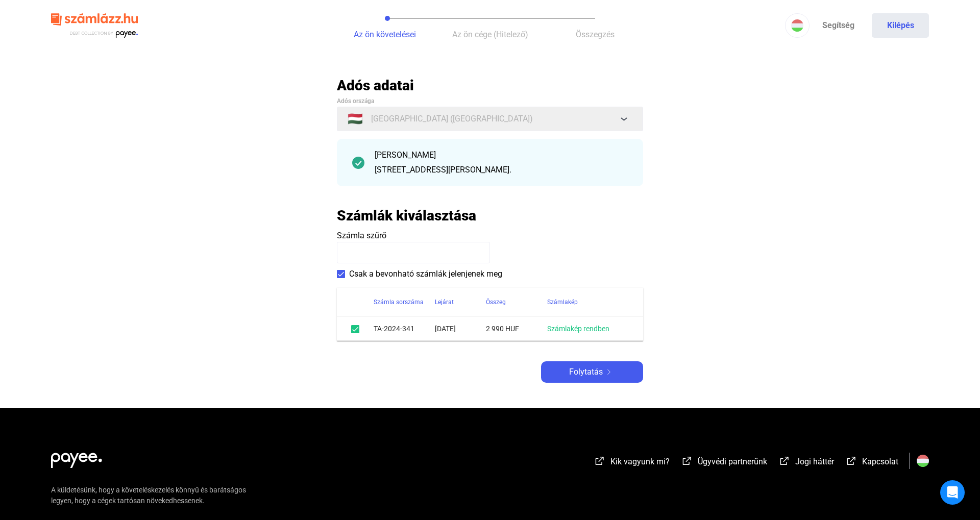 The width and height of the screenshot is (980, 520). What do you see at coordinates (806, 463) in the screenshot?
I see `a: external-link-whiteJogi háttér` at bounding box center [806, 463].